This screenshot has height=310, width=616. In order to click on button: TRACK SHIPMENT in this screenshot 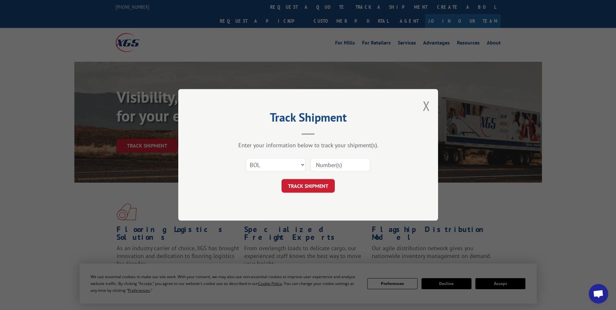, I will do `click(308, 186)`.